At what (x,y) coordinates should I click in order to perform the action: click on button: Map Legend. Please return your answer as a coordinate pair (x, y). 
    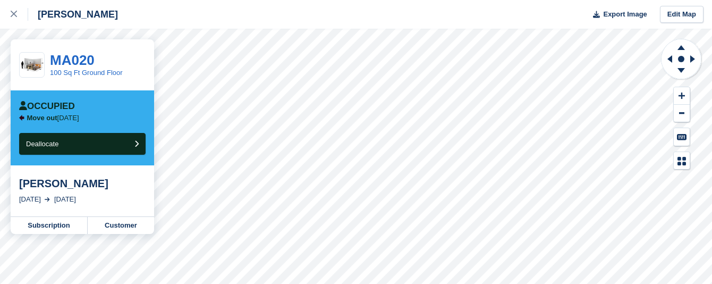
    Looking at the image, I should click on (682, 160).